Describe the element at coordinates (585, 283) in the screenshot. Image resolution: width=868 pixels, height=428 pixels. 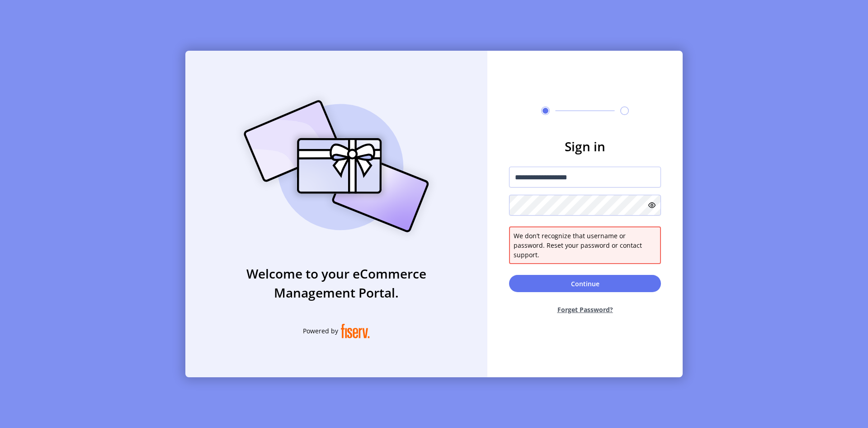
I see `button: Continue` at that location.